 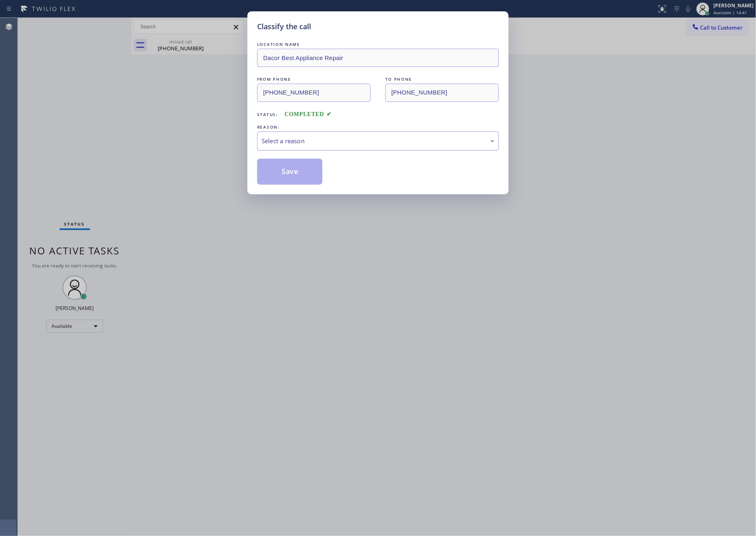 What do you see at coordinates (442, 93) in the screenshot?
I see `input: To phone` at bounding box center [442, 93].